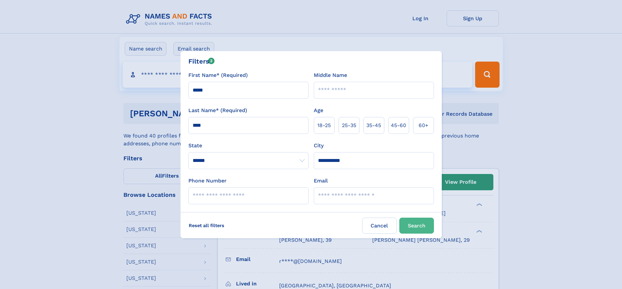  I want to click on label: Cancel, so click(379, 226).